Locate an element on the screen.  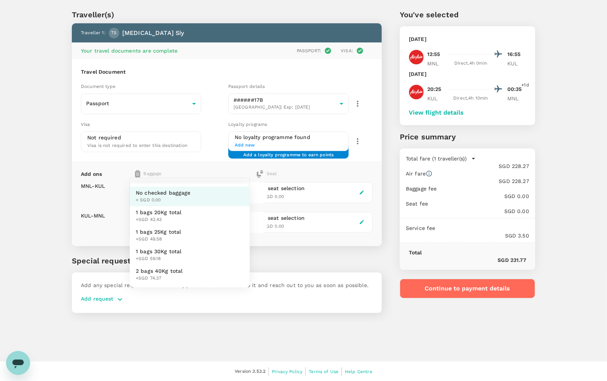
span: TS is located at coordinates (114, 33).